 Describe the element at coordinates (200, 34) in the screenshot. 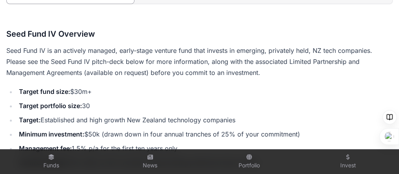

I see `h3: Seed Fund IV Overview` at that location.